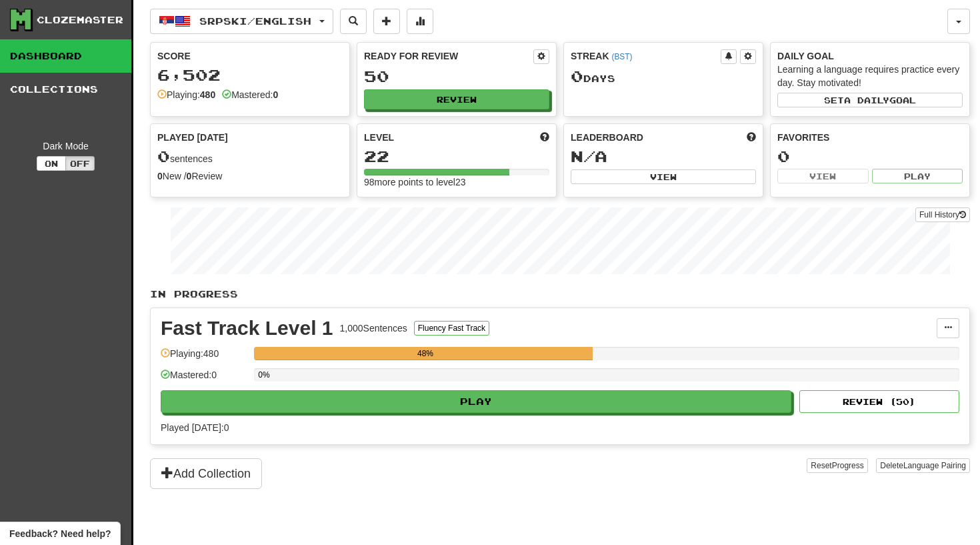 The height and width of the screenshot is (545, 980). What do you see at coordinates (751, 138) in the screenshot?
I see `span: This week in points, UTC` at bounding box center [751, 138].